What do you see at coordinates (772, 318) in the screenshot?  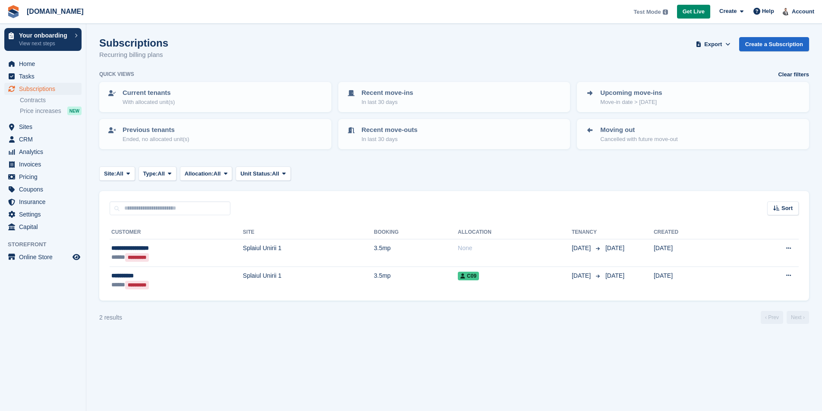 I see `a: Previous` at bounding box center [772, 318].